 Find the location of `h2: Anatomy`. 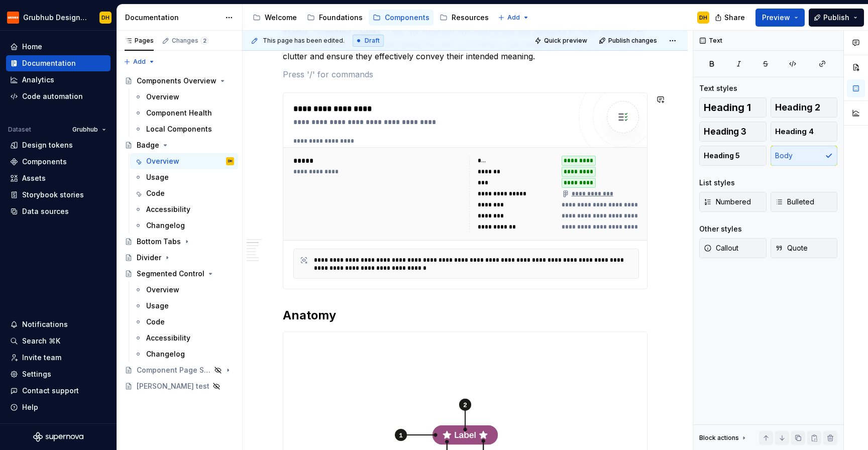

h2: Anatomy is located at coordinates (465, 315).